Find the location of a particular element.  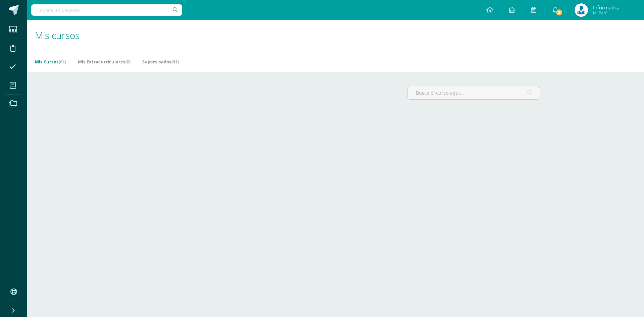

a: Mis Extracurriculares(0) is located at coordinates (104, 62).